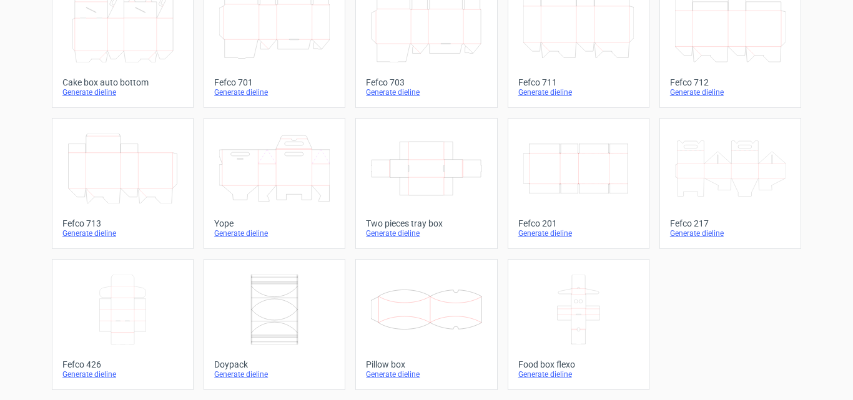  Describe the element at coordinates (274, 365) in the screenshot. I see `div: Doypack` at that location.